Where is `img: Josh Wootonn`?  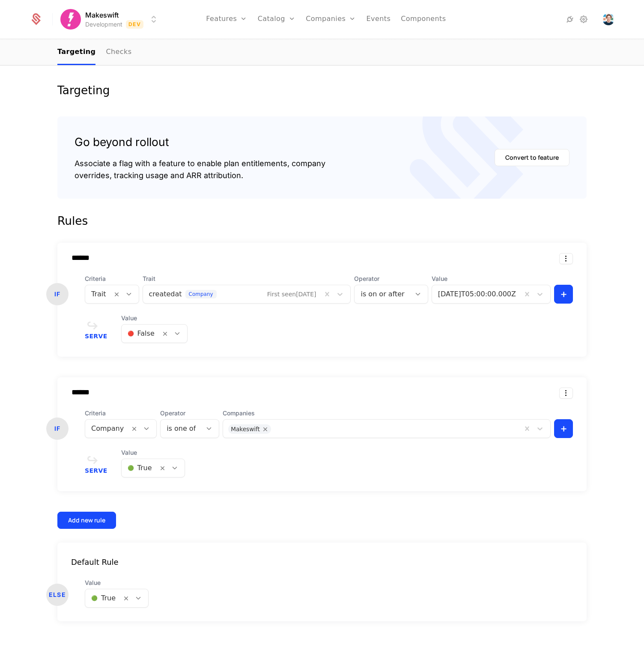 img: Josh Wootonn is located at coordinates (609, 20).